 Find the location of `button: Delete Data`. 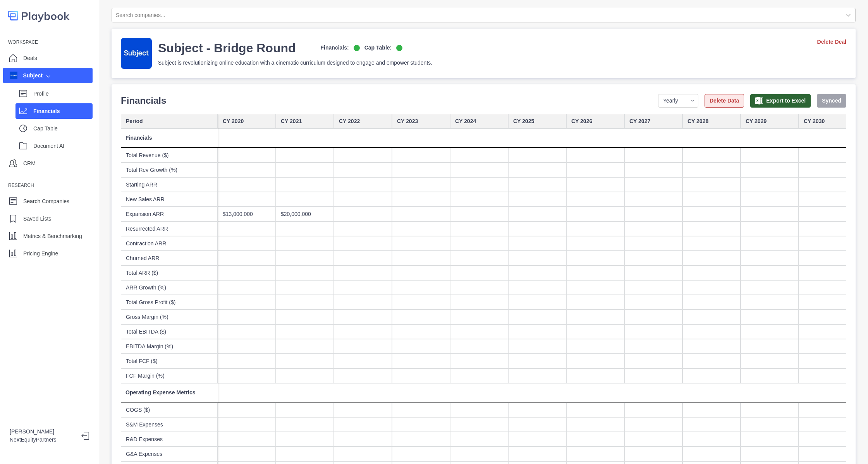

button: Delete Data is located at coordinates (724, 101).